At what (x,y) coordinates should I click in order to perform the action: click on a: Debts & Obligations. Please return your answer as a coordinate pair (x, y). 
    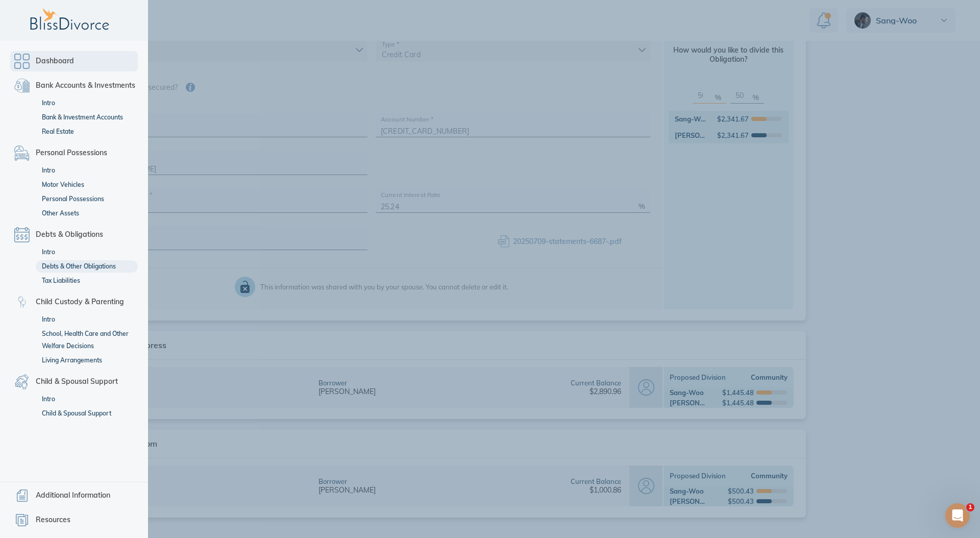
    Looking at the image, I should click on (74, 235).